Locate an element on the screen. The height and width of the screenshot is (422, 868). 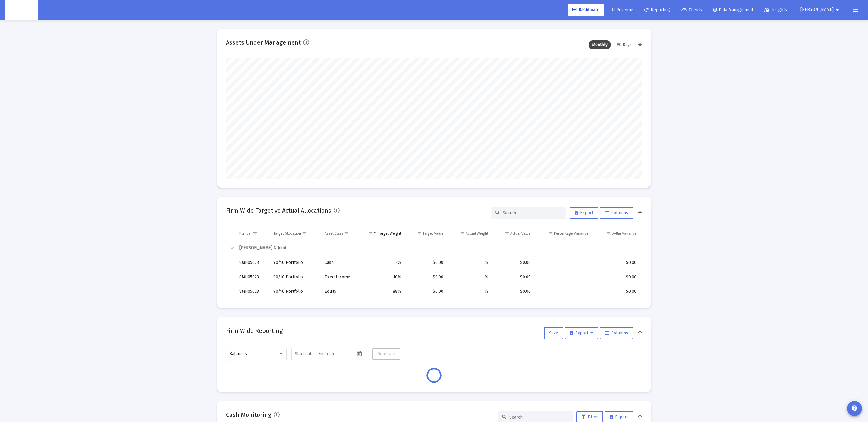
div: Target Weight is located at coordinates (390, 233).